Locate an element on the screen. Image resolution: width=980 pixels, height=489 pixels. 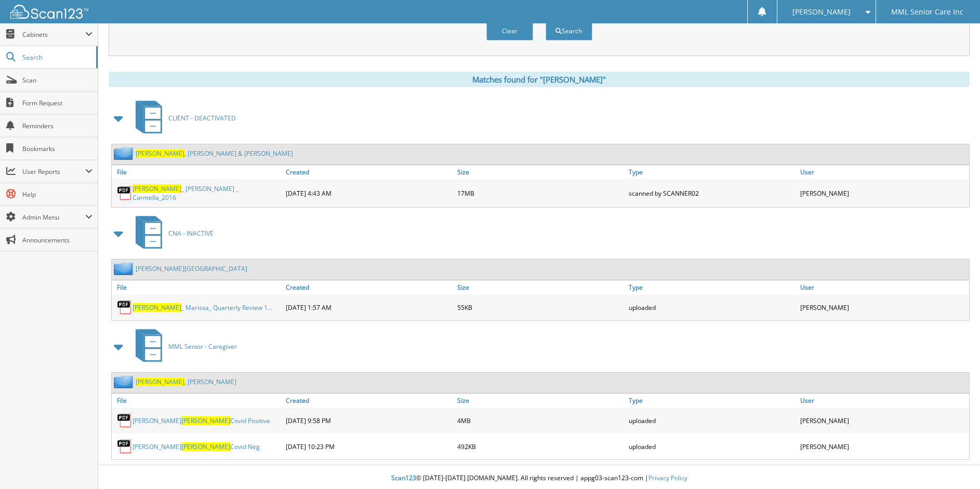
a: Privacy Policy is located at coordinates (668, 478).